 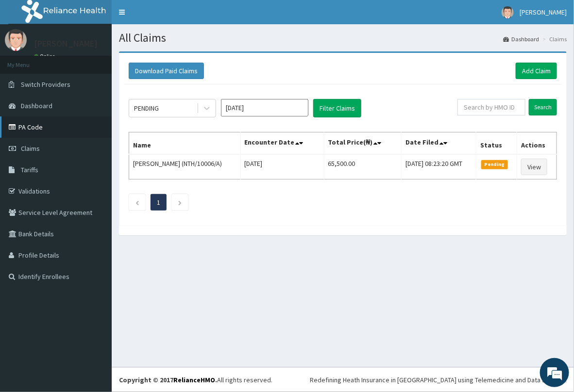 I want to click on strong: Copyright © 2017 ., so click(x=168, y=380).